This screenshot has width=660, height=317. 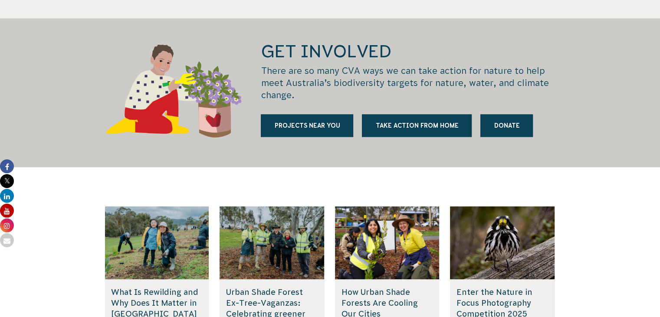 I want to click on a: Take action from home, so click(x=416, y=125).